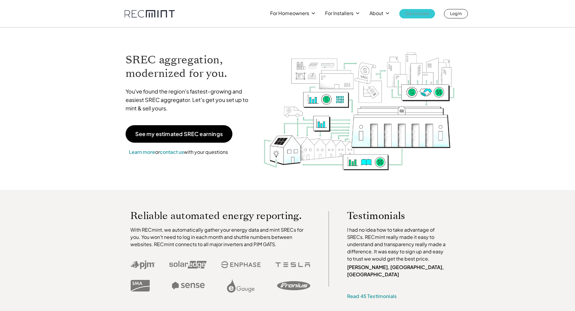  I want to click on p: Testimonials, so click(392, 216).